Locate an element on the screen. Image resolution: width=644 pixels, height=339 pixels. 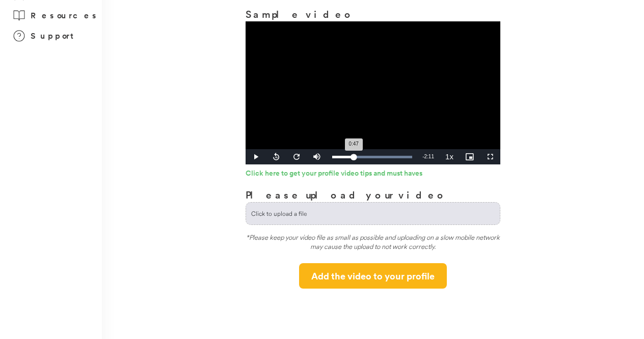
div: Progress Bar is located at coordinates (372, 157).